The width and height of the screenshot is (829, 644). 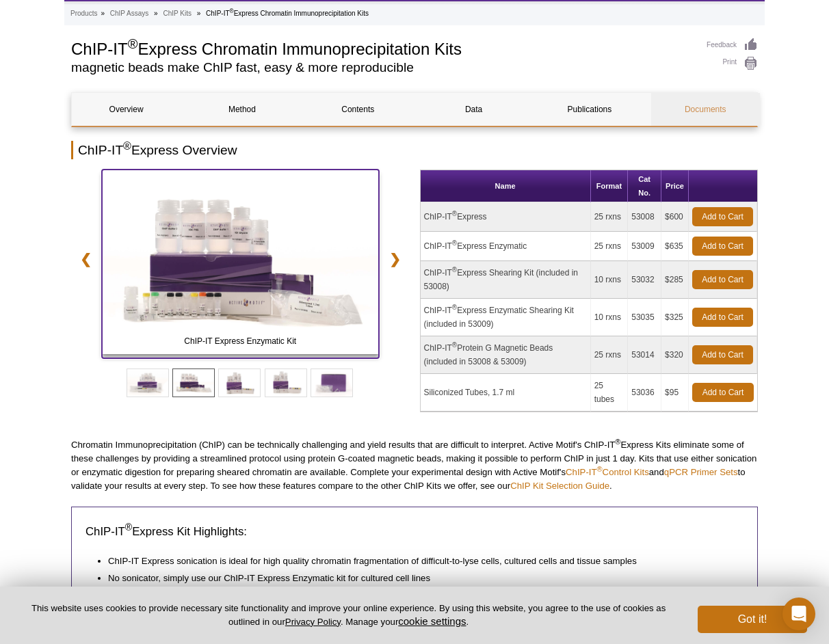 What do you see at coordinates (506, 280) in the screenshot?
I see `td: ChIP-IT Express Shearing Kit (included in 53008)` at bounding box center [506, 280].